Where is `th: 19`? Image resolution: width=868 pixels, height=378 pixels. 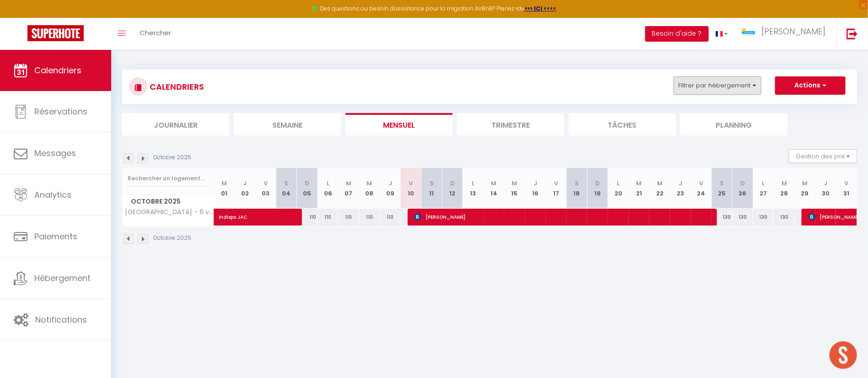
th: 19 is located at coordinates (597, 188).